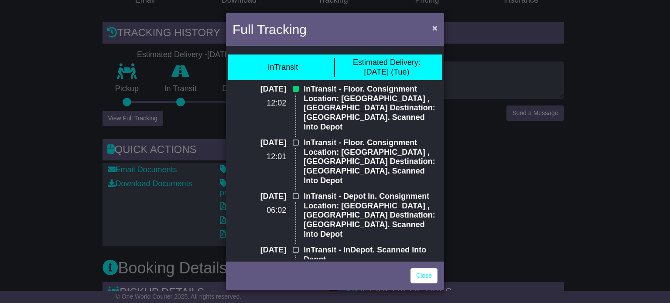 This screenshot has width=670, height=303. Describe the element at coordinates (283, 68) in the screenshot. I see `div: InTransit` at that location.